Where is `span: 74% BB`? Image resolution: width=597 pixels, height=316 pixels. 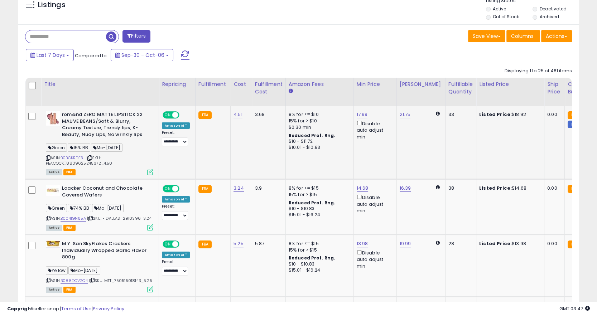
span: 74% BB is located at coordinates (80, 208).